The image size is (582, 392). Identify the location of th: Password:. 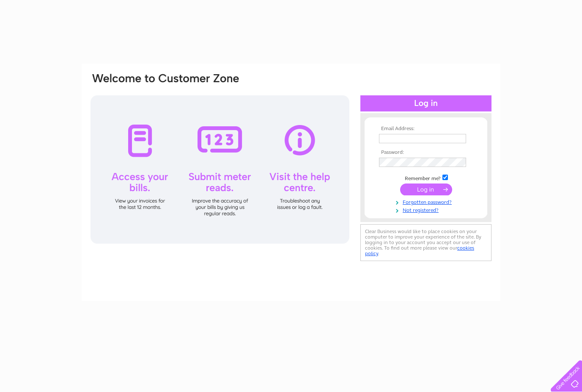
(426, 153).